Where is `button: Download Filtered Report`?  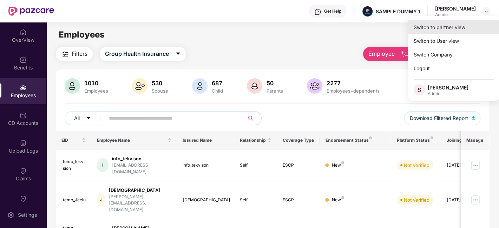 button: Download Filtered Report is located at coordinates (442, 118).